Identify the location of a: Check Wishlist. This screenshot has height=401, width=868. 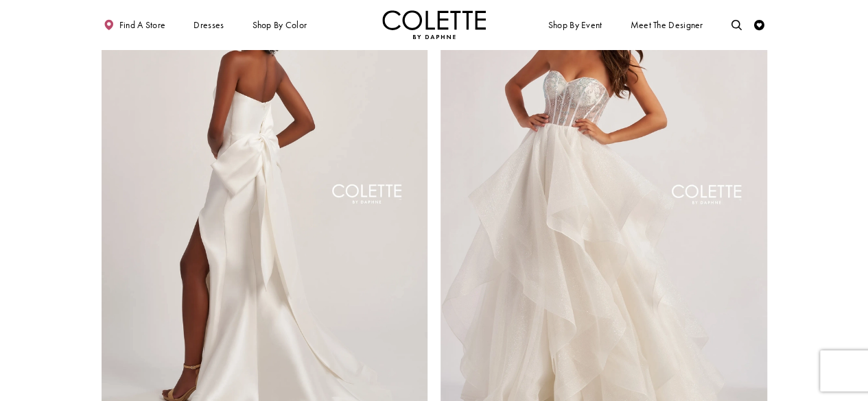
(758, 25).